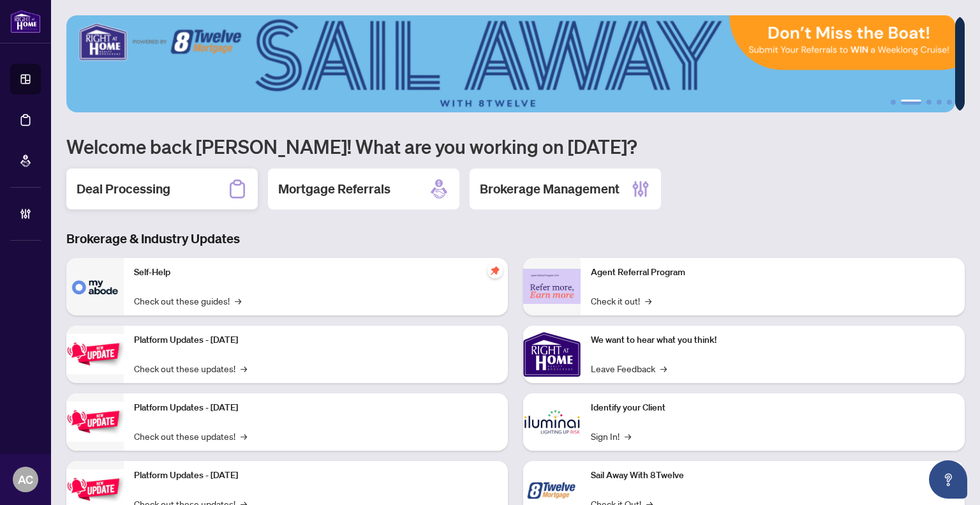  I want to click on h2: Brokerage Management, so click(550, 189).